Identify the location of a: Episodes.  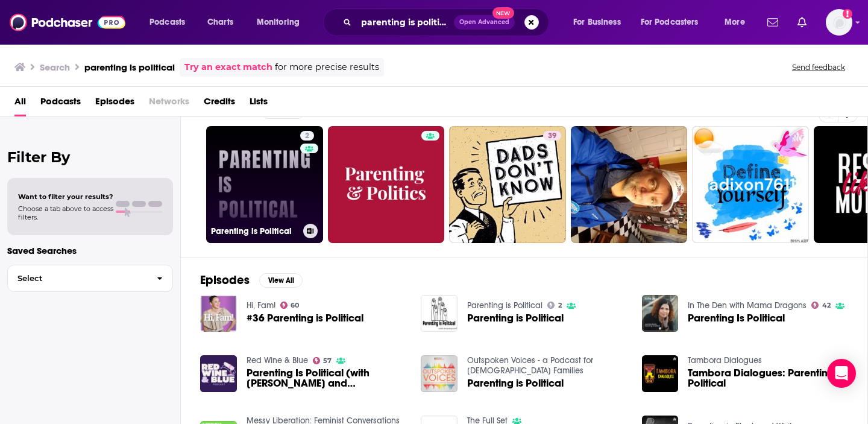
(114, 103).